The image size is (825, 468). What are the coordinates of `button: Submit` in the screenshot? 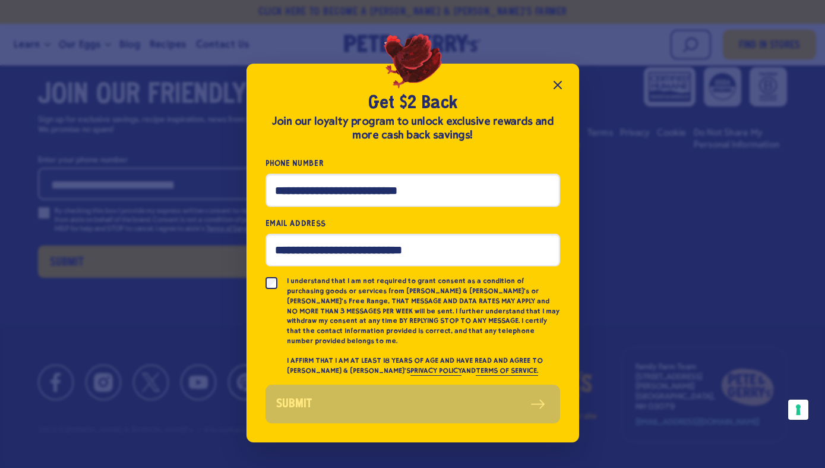 It's located at (413, 403).